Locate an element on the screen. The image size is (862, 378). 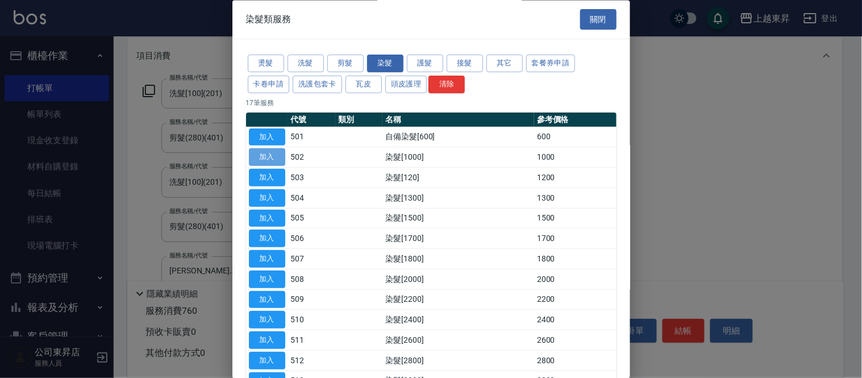
td: 自備染髮[600] is located at coordinates (458, 138).